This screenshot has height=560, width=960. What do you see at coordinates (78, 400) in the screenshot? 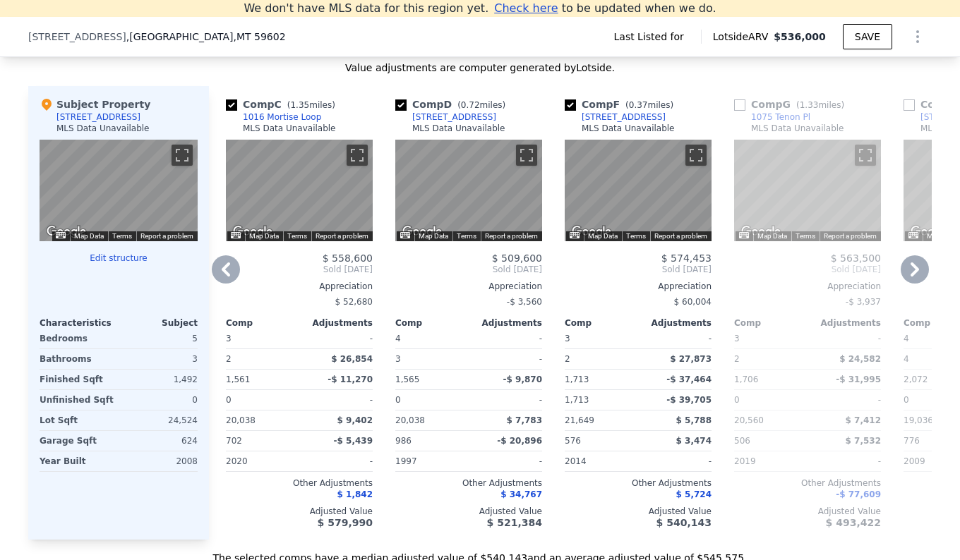
I see `div: Unfinished Sqft` at bounding box center [78, 400].